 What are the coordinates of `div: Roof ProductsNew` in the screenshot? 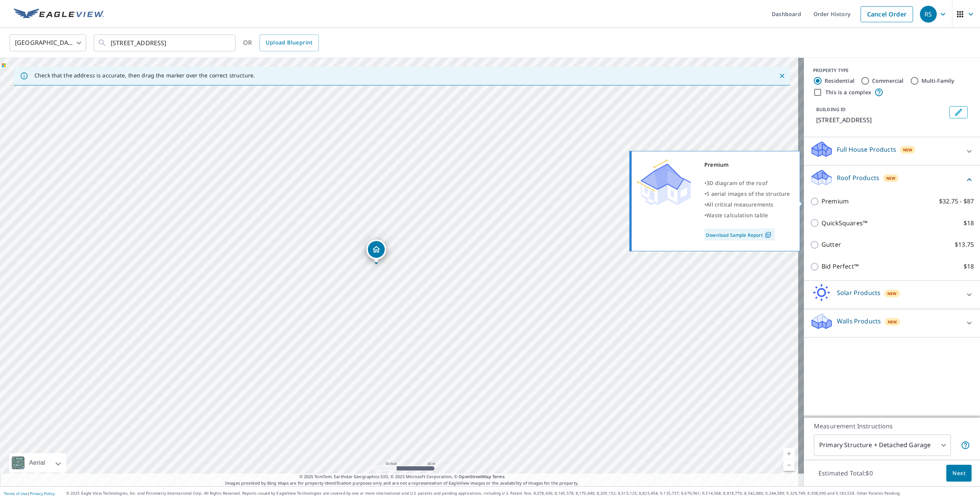 It's located at (892, 179).